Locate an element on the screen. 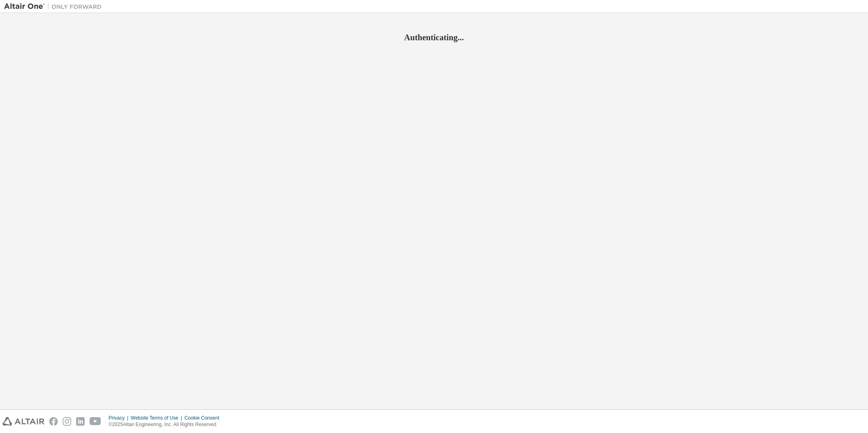 The height and width of the screenshot is (433, 868). div: Privacy is located at coordinates (120, 418).